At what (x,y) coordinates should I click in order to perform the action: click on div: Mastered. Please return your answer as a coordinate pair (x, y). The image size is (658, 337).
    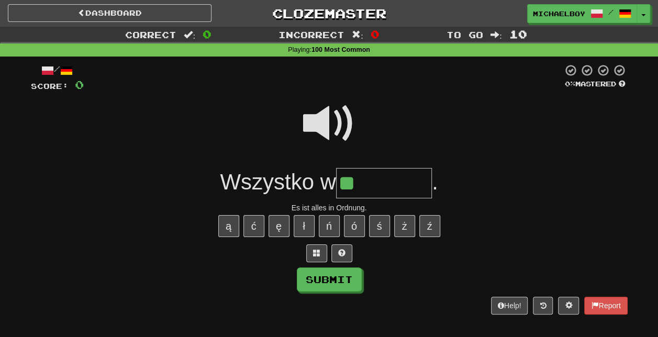
    Looking at the image, I should click on (595, 84).